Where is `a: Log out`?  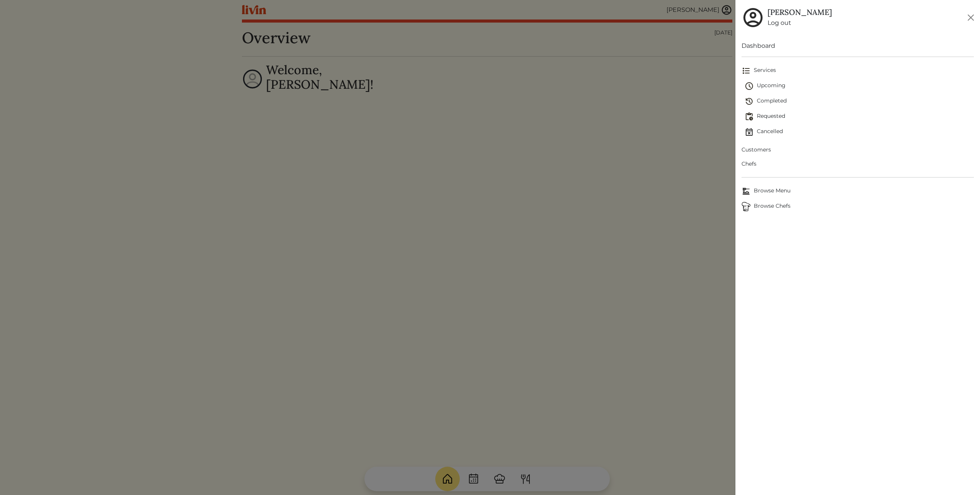 a: Log out is located at coordinates (799, 23).